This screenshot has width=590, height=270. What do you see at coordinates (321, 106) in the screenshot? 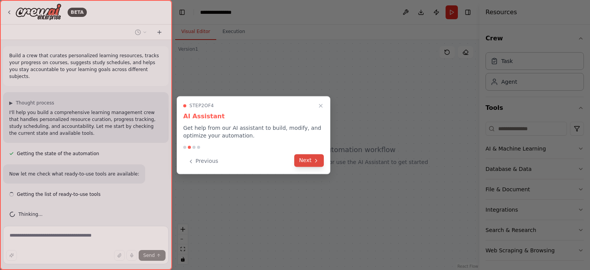
I see `button: Close walkthrough` at bounding box center [321, 106].